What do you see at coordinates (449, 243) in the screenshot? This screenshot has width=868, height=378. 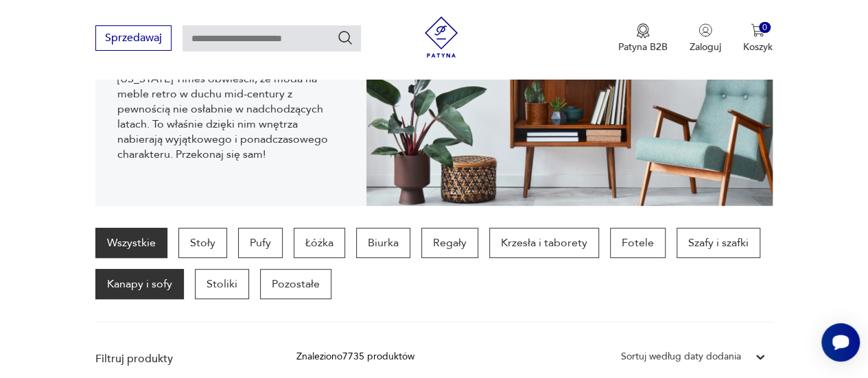 I see `a: Regały` at bounding box center [449, 243].